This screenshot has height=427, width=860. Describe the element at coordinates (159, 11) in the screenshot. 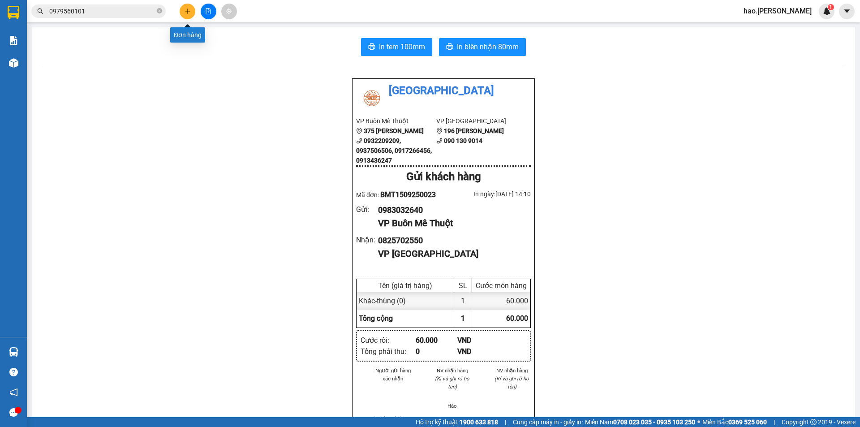

I see `span: close-circle` at that location.